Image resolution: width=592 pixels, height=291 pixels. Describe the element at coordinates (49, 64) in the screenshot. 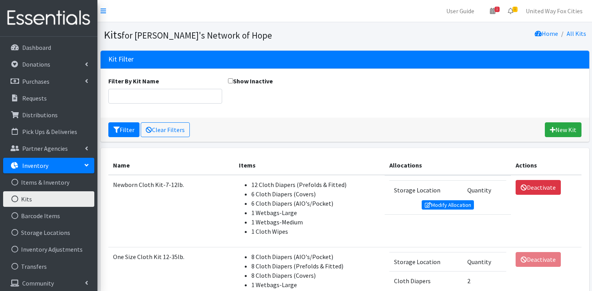

I see `a: Donations` at that location.